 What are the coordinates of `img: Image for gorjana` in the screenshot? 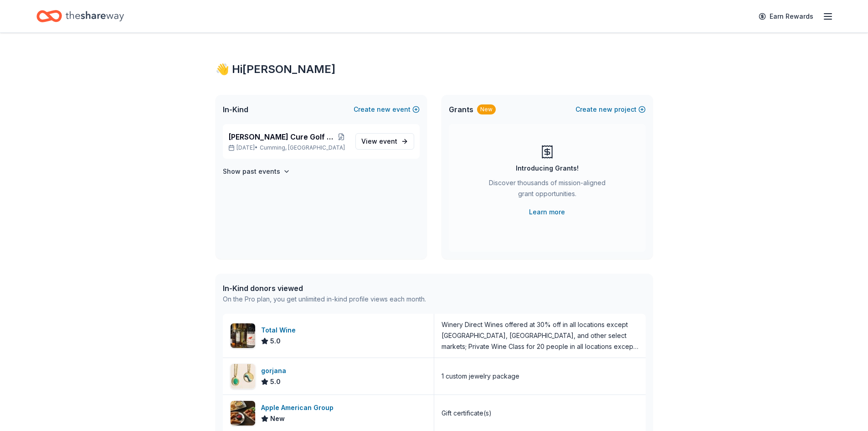 It's located at (243, 376).